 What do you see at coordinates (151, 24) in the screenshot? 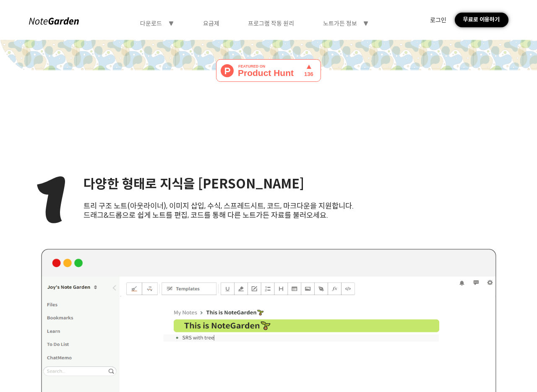
I see `div: 다운로드` at bounding box center [151, 24].